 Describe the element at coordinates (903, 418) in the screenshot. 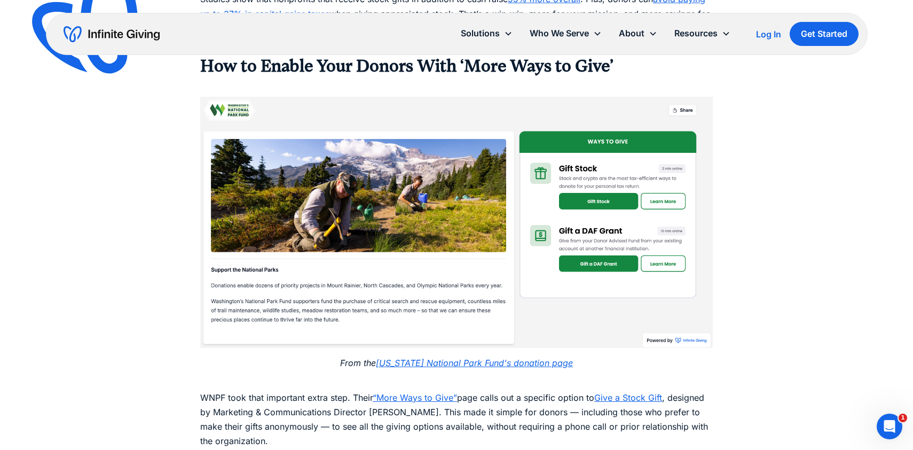

I see `span: 1` at that location.